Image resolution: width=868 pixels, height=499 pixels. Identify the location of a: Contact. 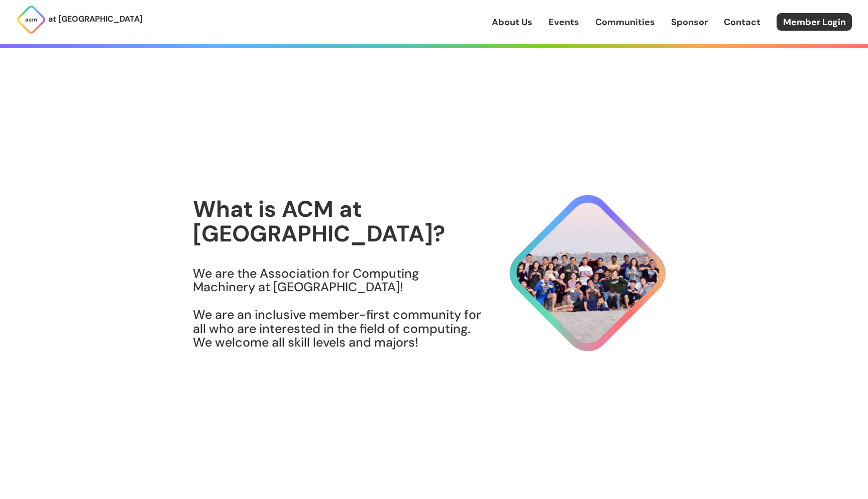
(742, 22).